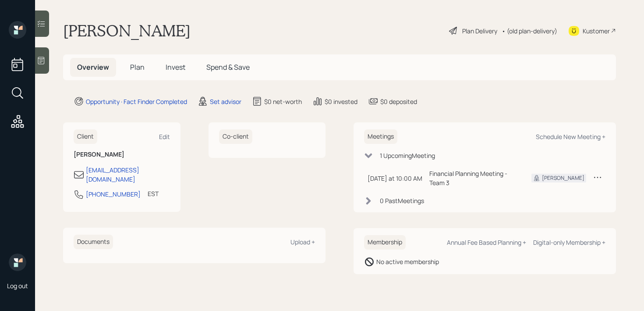  Describe the element at coordinates (486, 242) in the screenshot. I see `div: Annual Fee Based Planning +` at that location.